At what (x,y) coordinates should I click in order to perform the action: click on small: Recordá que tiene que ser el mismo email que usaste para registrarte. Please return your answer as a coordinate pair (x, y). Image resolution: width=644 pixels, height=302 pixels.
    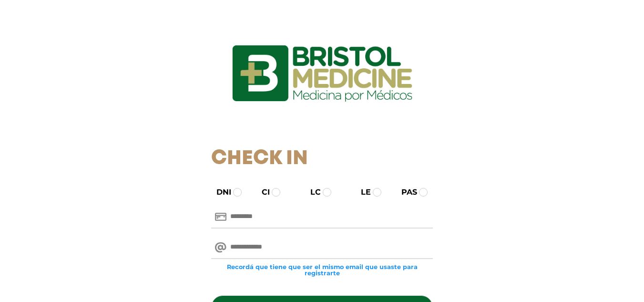
    Looking at the image, I should click on (322, 270).